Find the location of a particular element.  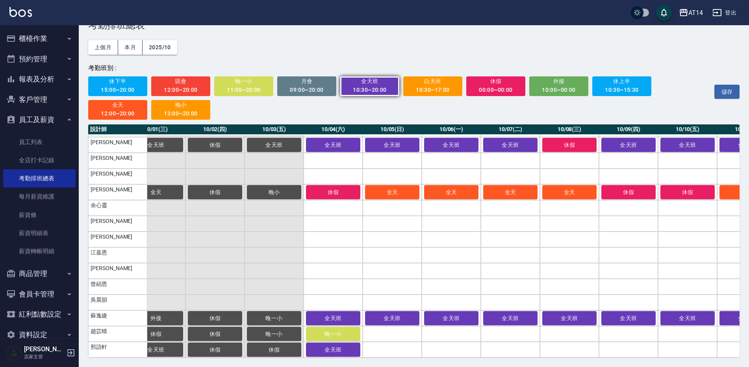

a: 考勤排班總表 is located at coordinates (39, 178).